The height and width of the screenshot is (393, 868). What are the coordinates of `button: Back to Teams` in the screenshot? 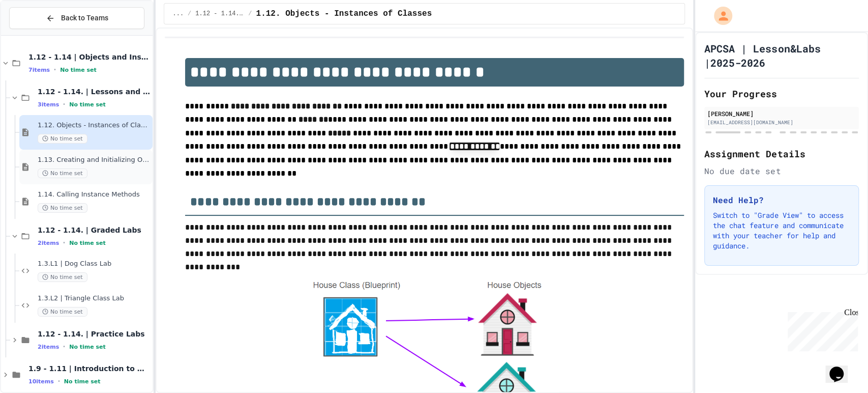 It's located at (77, 18).